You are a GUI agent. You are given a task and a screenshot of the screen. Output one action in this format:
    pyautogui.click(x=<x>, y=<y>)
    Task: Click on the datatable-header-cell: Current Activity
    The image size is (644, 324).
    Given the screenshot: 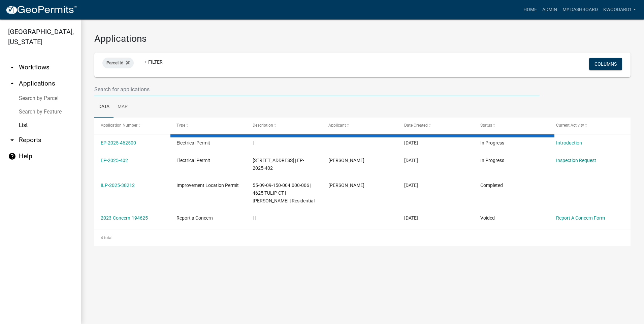 What is the action you would take?
    pyautogui.click(x=587, y=126)
    